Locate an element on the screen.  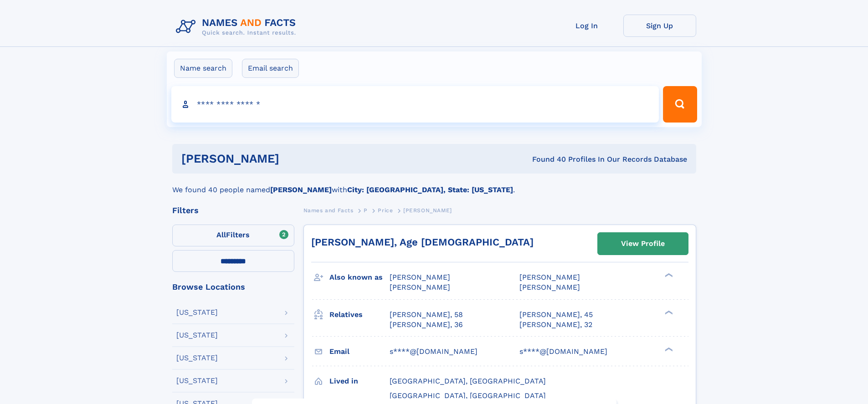
h3: Relatives is located at coordinates (359, 315).